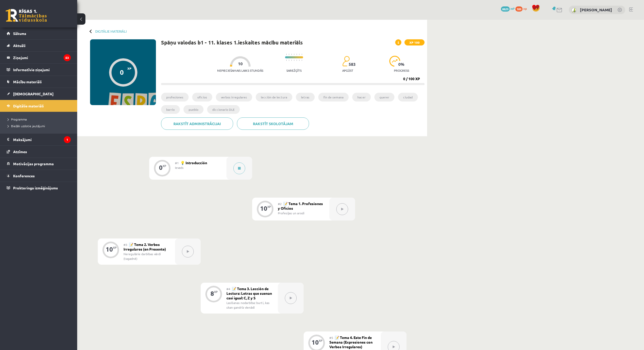 The image size is (644, 350). Describe the element at coordinates (170, 110) in the screenshot. I see `li: barrio` at that location.